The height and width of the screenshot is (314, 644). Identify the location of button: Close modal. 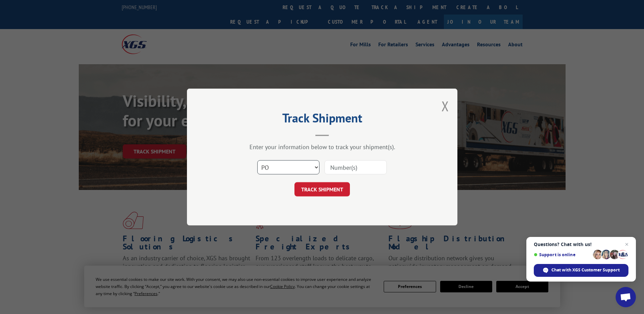
(445, 105).